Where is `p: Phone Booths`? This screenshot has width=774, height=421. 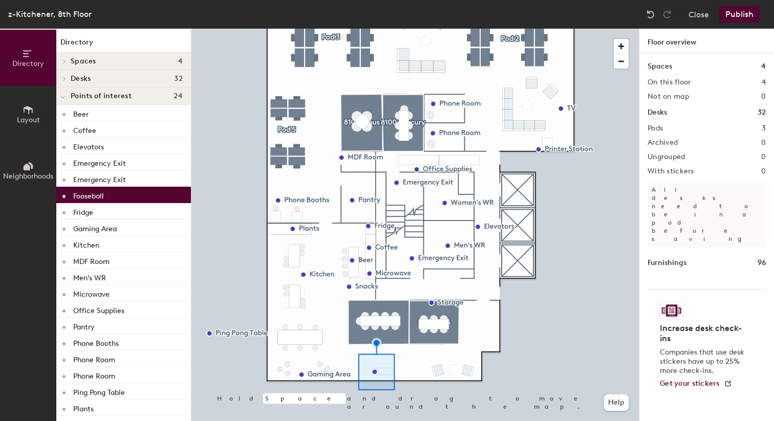 p: Phone Booths is located at coordinates (96, 342).